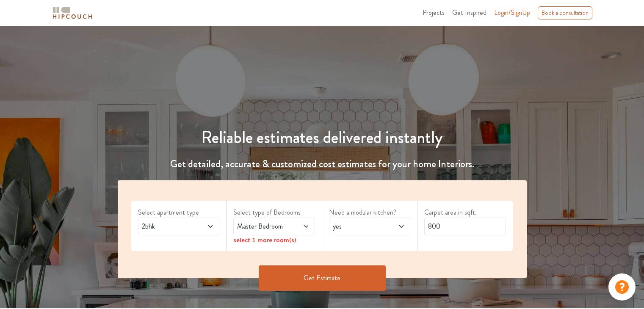  Describe the element at coordinates (433, 12) in the screenshot. I see `span: Projects` at that location.